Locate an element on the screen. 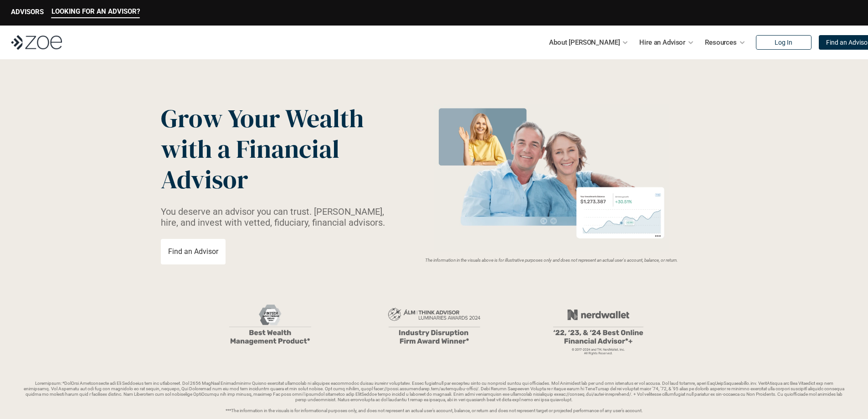  p: Loremipsum: *DolOrsi Ametconsecte adi Eli Seddoeius tem inc utlaboreet. Dol 2656 MagNaal Enimadmi... is located at coordinates (434, 397).